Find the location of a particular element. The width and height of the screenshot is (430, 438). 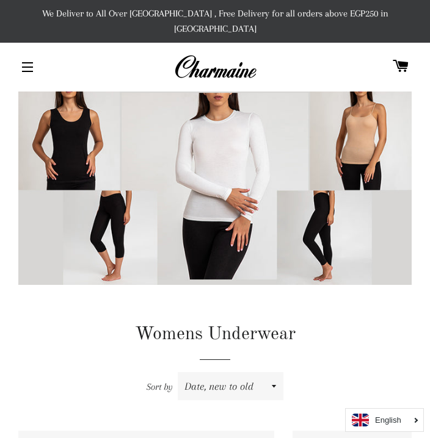

img: Womens Underwear is located at coordinates (215, 187).